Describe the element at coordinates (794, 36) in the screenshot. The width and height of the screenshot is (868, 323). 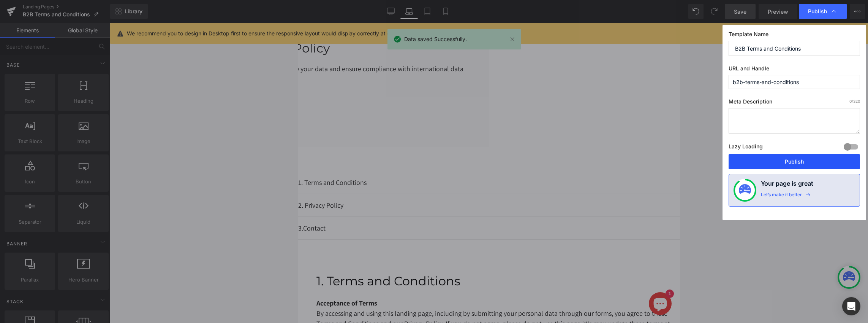
I see `label: Template Name` at that location.